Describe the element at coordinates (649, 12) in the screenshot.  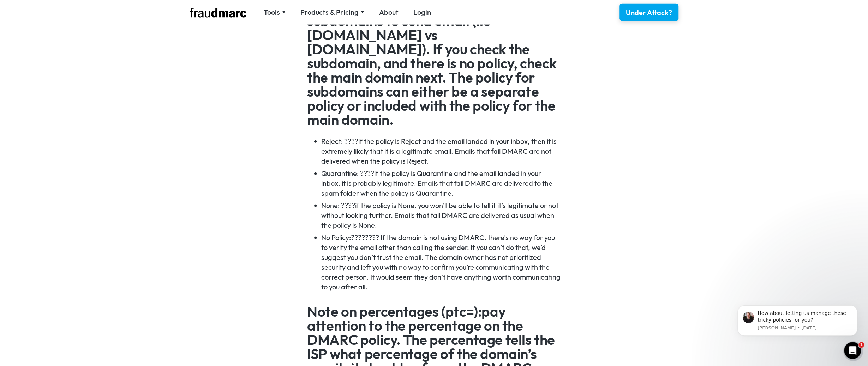
I see `a: Under Attack?` at that location.